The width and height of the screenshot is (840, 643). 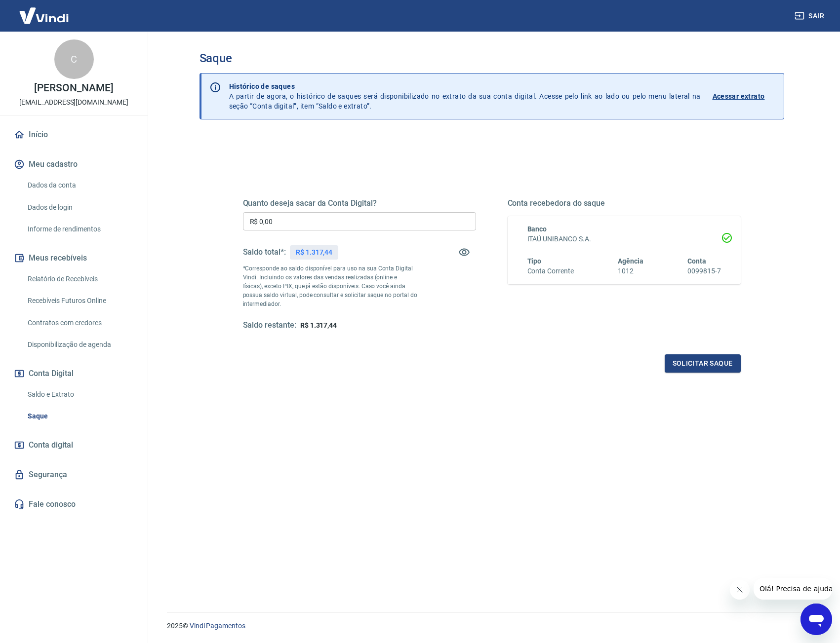 I want to click on h6: Conta Corrente, so click(x=551, y=271).